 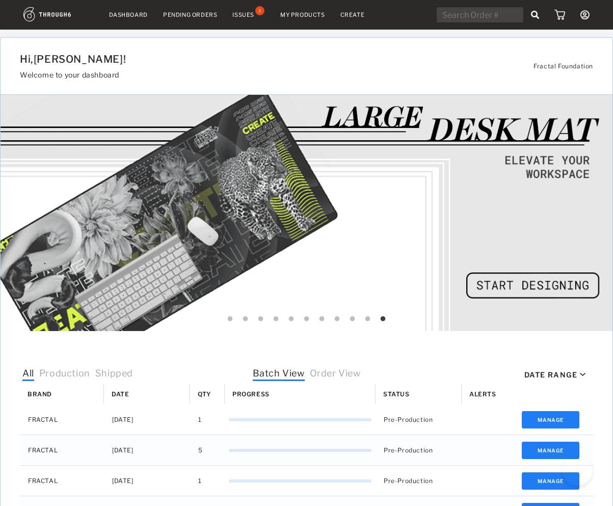 I want to click on div: Date Range, so click(x=551, y=374).